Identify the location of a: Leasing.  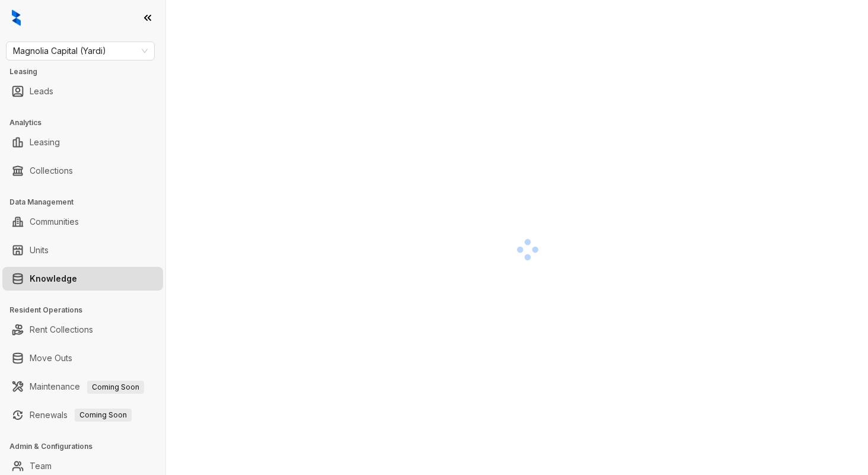
(45, 143).